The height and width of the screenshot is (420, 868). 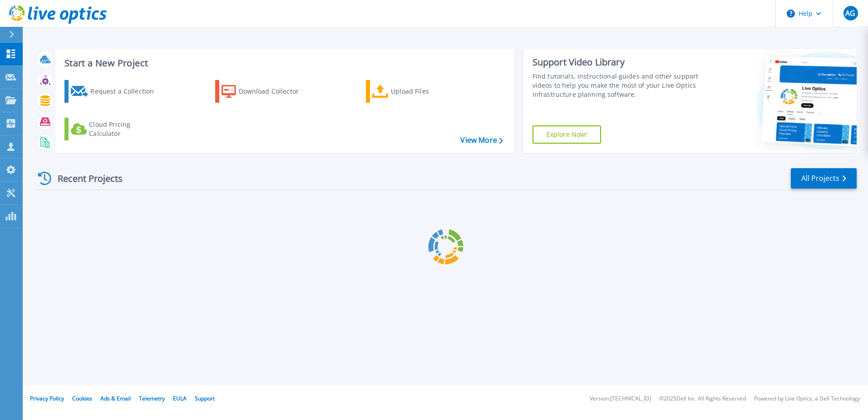 What do you see at coordinates (82, 398) in the screenshot?
I see `a: Cookies` at bounding box center [82, 398].